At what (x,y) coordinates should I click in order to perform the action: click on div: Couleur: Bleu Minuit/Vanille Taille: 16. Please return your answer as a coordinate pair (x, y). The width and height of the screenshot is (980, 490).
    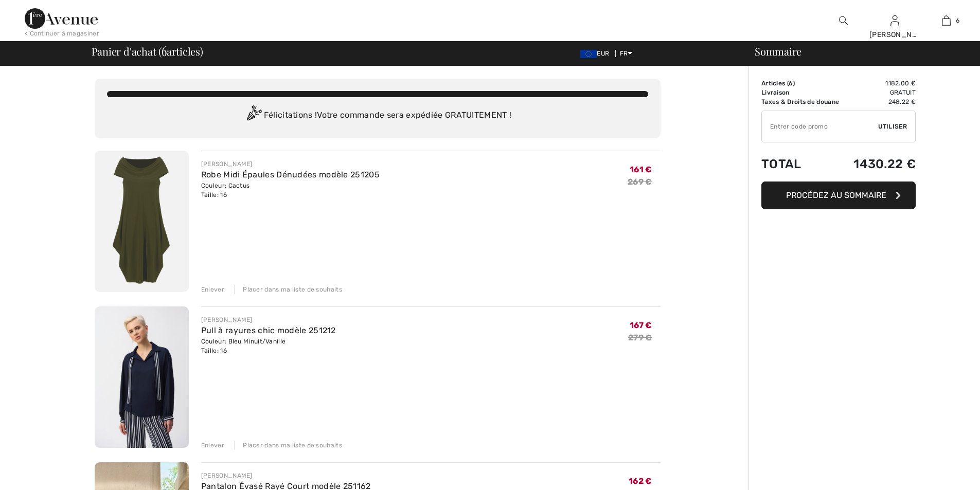
    Looking at the image, I should click on (268, 346).